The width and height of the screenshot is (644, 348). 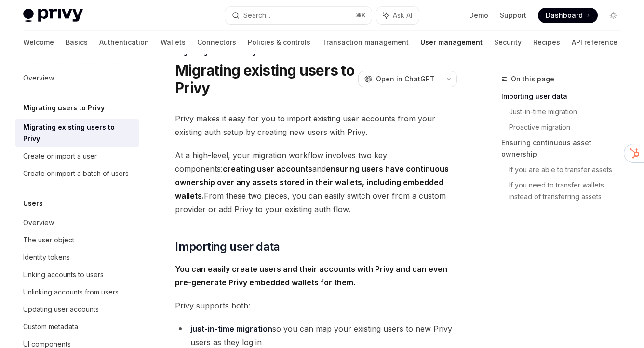 I want to click on button: Toggle dark mode, so click(x=614, y=16).